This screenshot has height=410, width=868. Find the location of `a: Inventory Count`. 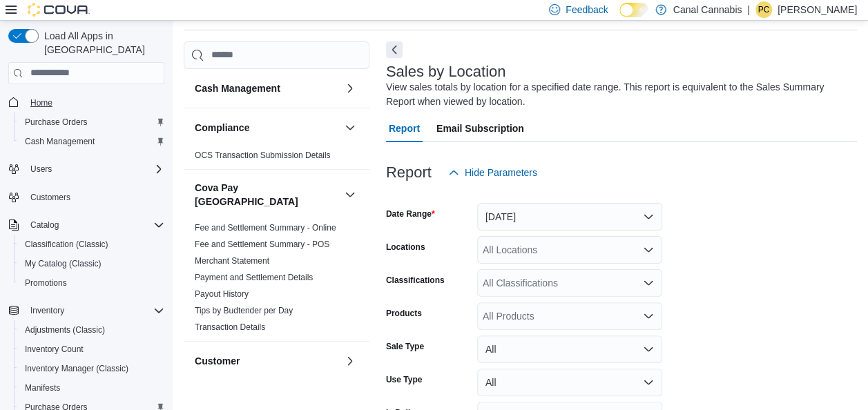

a: Inventory Count is located at coordinates (53, 350).